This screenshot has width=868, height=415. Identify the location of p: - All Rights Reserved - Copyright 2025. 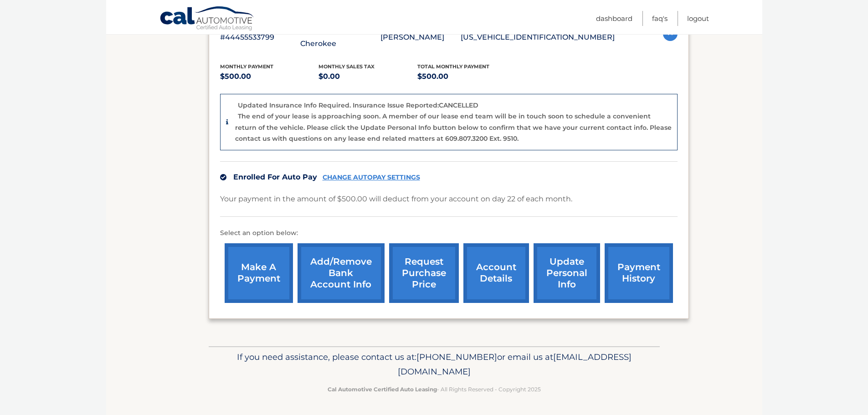
(434, 389).